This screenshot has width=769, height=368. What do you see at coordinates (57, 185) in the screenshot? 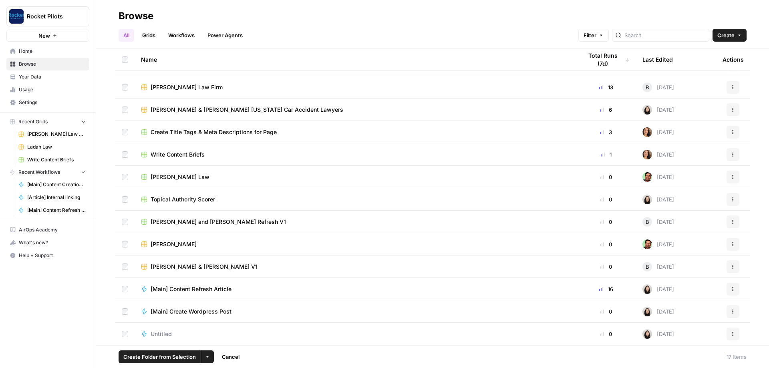
I see `span: [Main] Content Creation Brief` at bounding box center [57, 185].